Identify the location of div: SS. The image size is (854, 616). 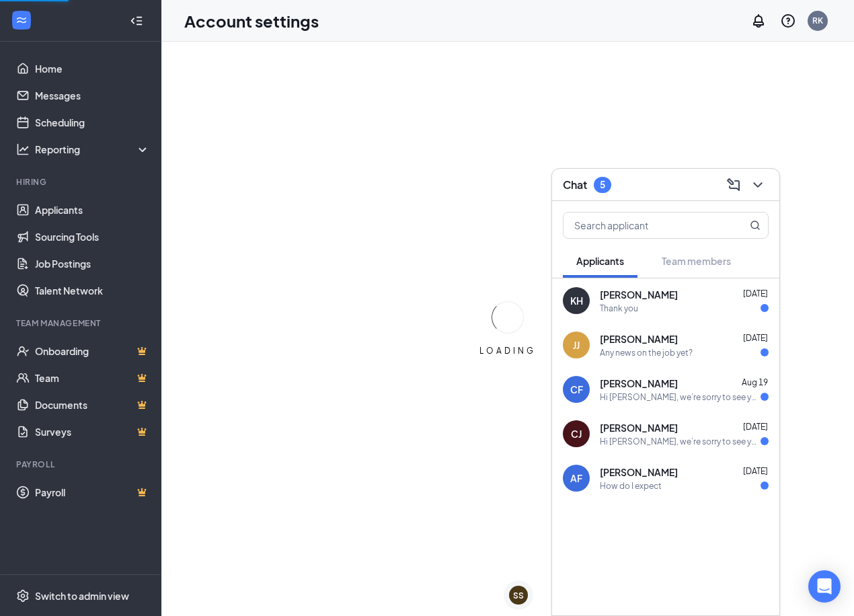
(518, 595).